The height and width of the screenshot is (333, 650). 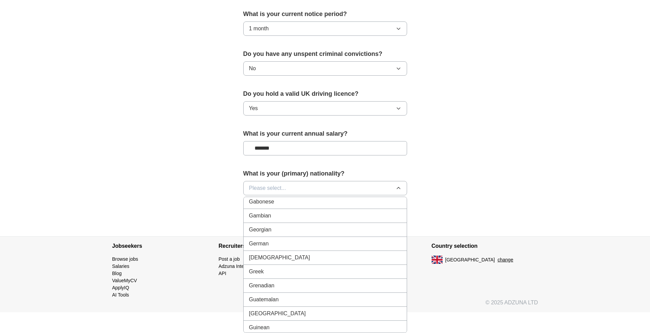 I want to click on span: Gabonese, so click(x=262, y=202).